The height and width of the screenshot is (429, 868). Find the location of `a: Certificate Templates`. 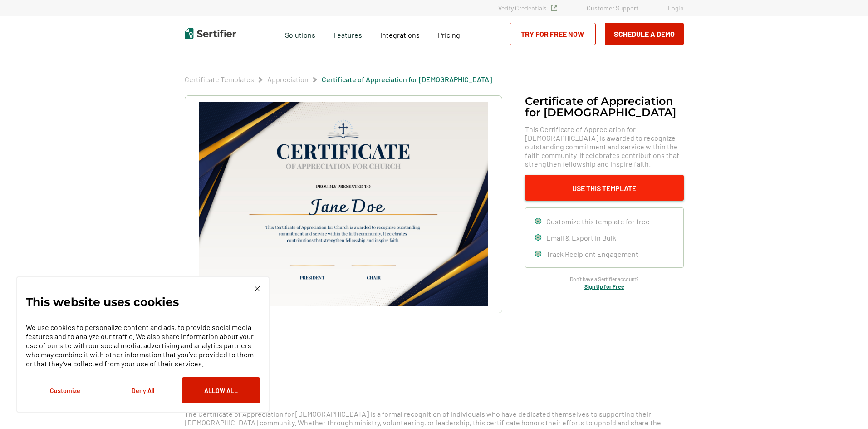

a: Certificate Templates is located at coordinates (219, 79).